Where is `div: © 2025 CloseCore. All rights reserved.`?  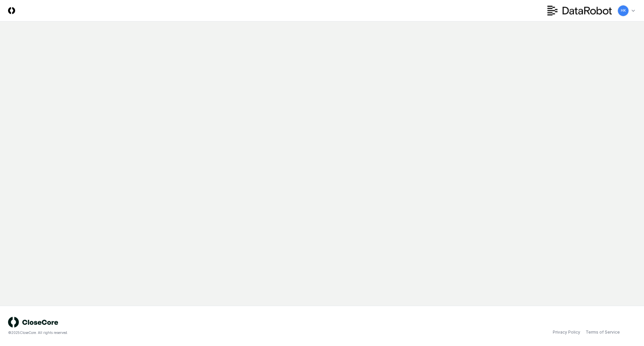 div: © 2025 CloseCore. All rights reserved. is located at coordinates (165, 332).